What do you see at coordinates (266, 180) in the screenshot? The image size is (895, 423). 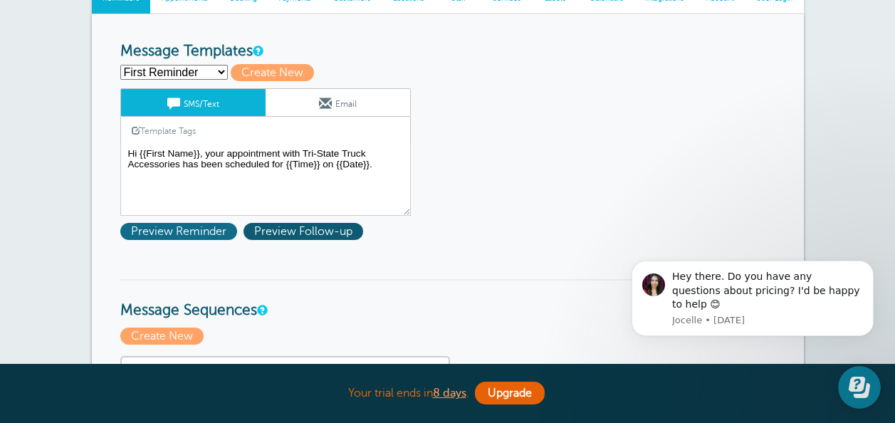 I see `textarea: Hi {{First Name}}, your appointment with Tri-State Truck Accessories has been scheduled for {{Tim...` at bounding box center [266, 180].